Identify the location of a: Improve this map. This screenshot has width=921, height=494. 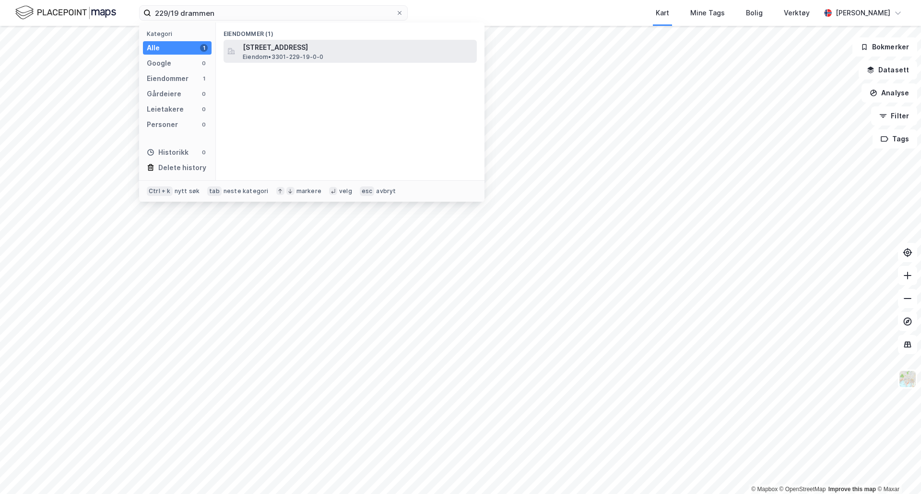
(852, 490).